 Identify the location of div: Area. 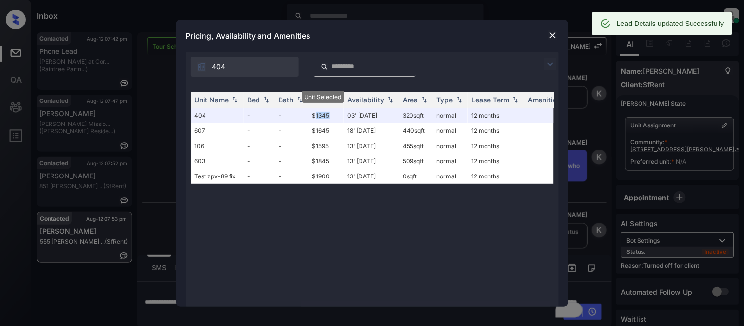
(410, 100).